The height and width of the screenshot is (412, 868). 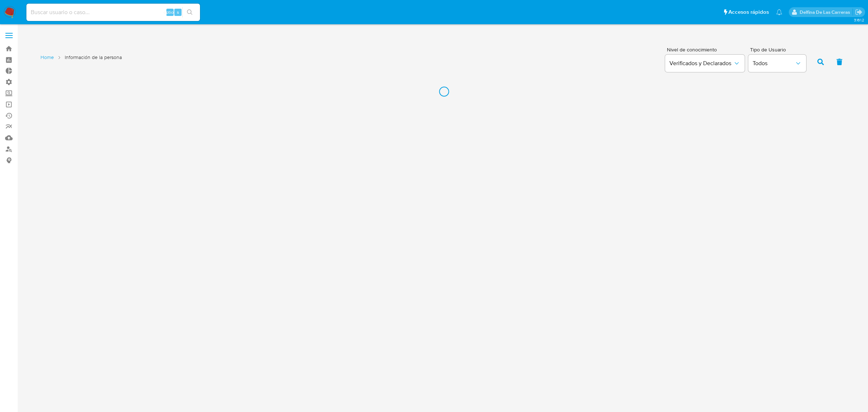 I want to click on a: Home, so click(x=47, y=57).